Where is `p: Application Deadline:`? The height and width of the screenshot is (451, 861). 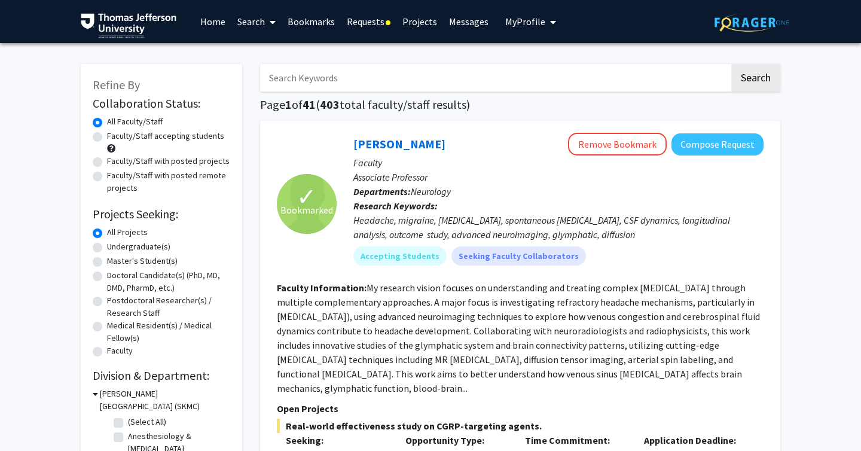 p: Application Deadline: is located at coordinates (695, 440).